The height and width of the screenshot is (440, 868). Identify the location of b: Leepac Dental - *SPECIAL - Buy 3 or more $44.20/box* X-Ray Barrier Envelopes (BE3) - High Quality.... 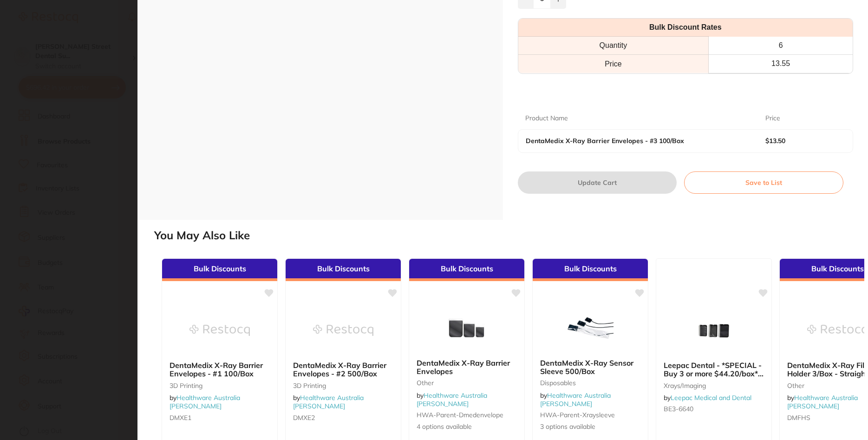
(714, 369).